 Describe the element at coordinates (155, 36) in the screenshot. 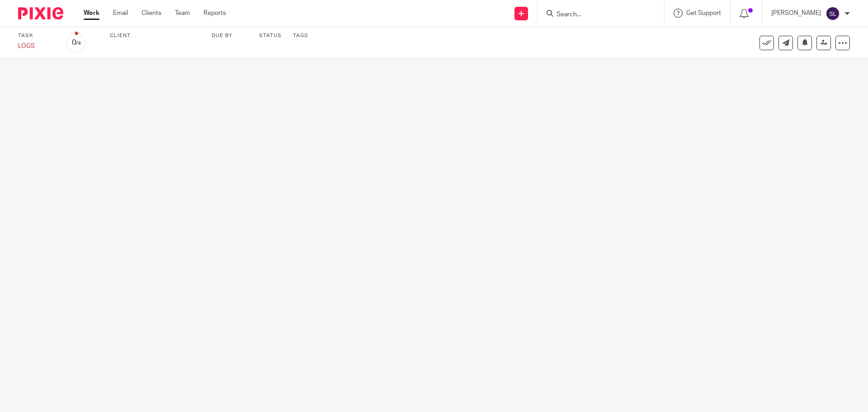

I see `label: Client` at that location.